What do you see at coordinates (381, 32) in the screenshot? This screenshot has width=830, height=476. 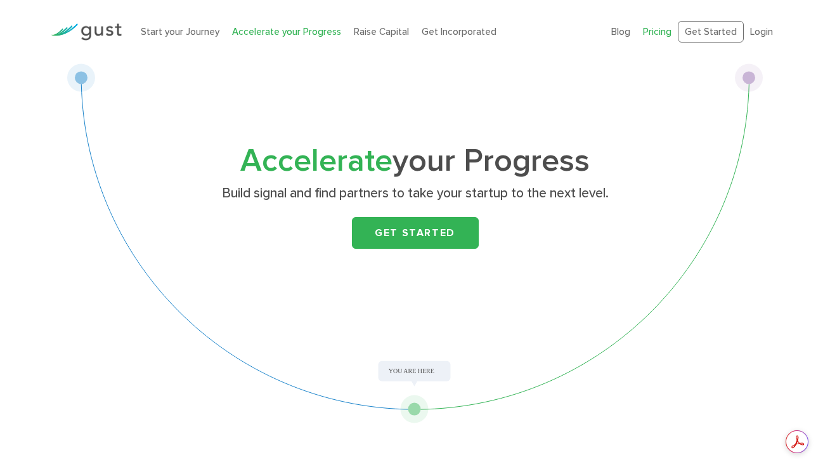 I see `a: Raise Capital` at bounding box center [381, 32].